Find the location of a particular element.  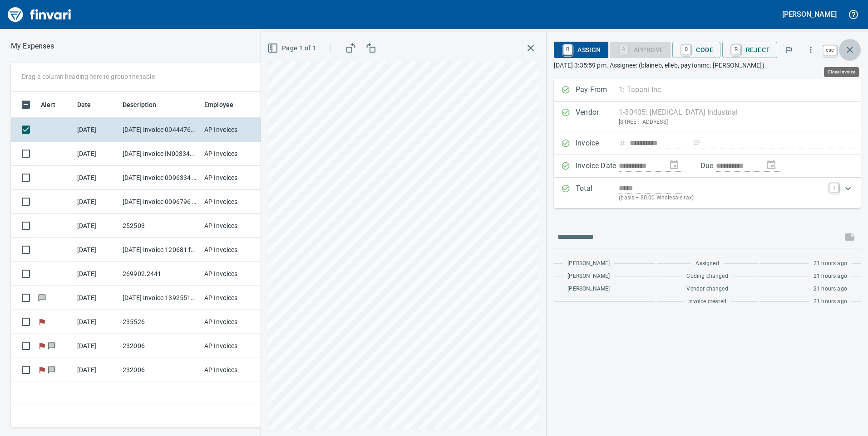

span: Invoice created is located at coordinates (707, 302).